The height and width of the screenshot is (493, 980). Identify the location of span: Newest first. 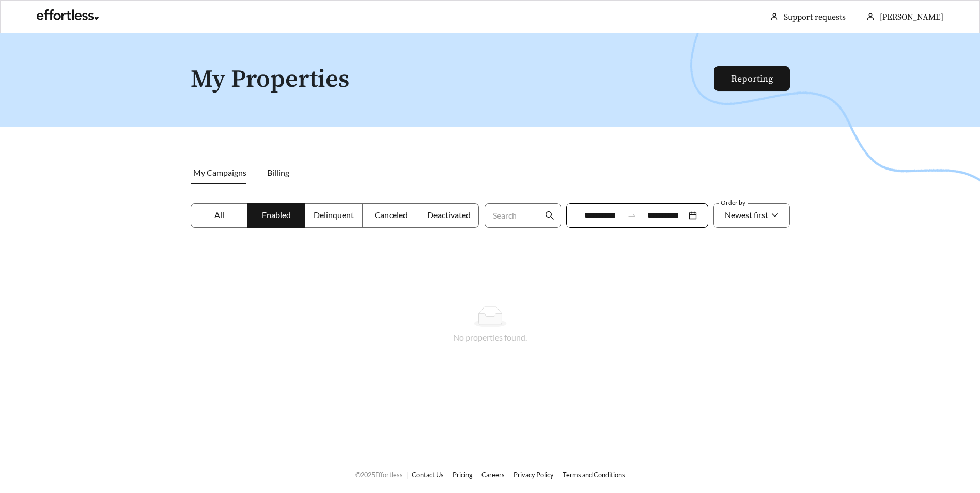
(747, 214).